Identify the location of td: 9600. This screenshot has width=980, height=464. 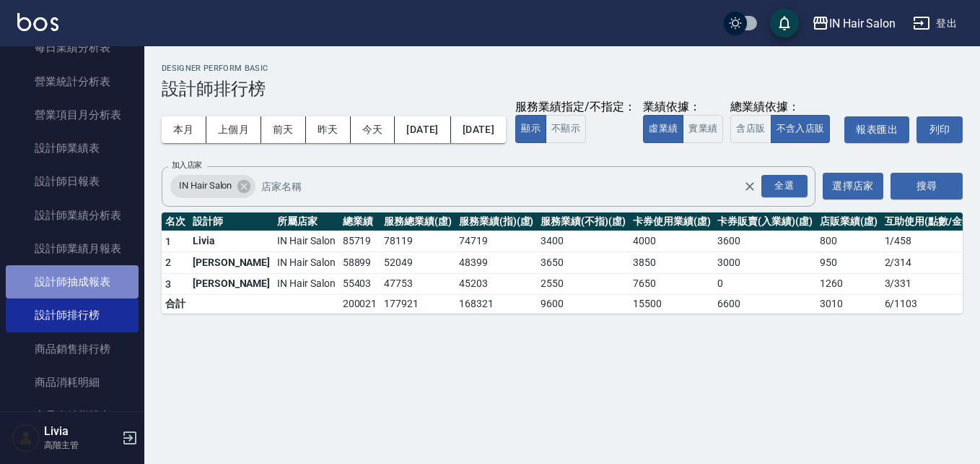
(582, 304).